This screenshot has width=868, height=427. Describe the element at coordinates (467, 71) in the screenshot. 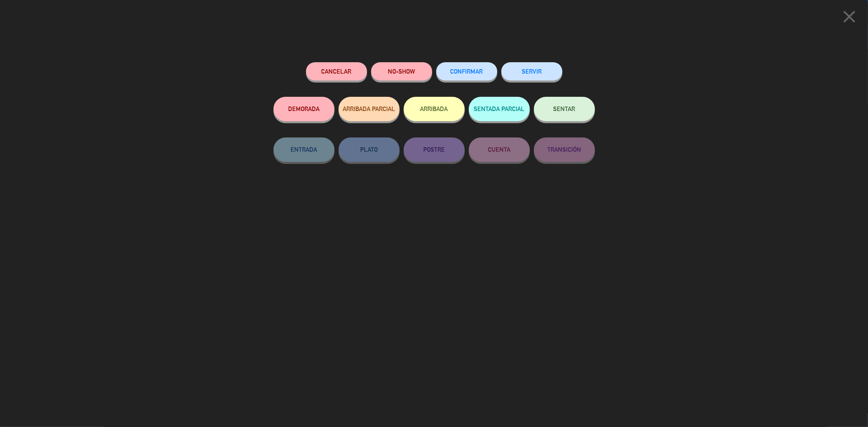

I see `button: CONFIRMAR` at that location.